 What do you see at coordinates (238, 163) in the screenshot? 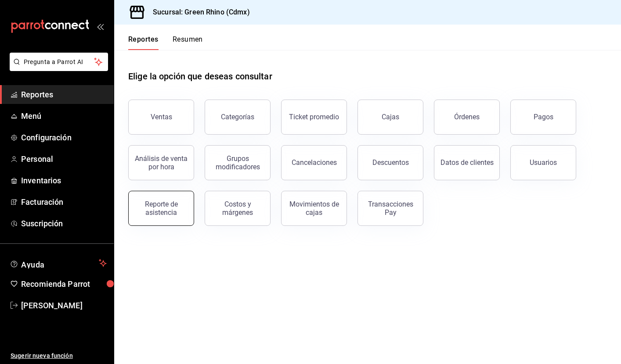
I see `button: Grupos modificadores` at bounding box center [238, 163].